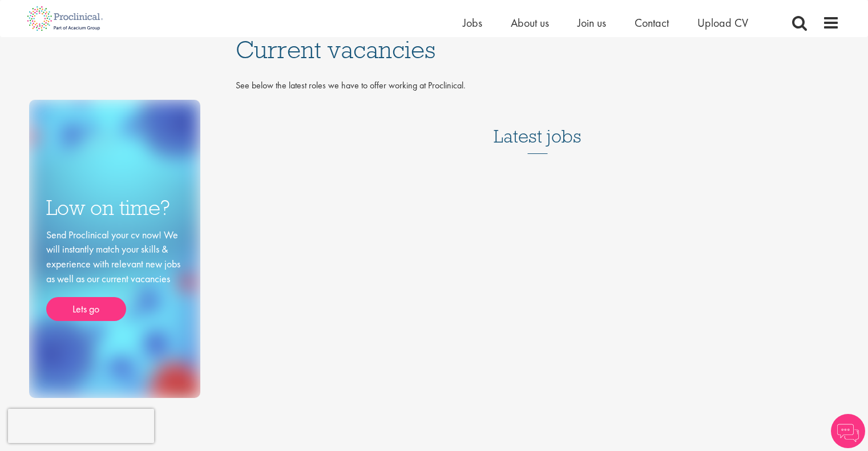 This screenshot has height=451, width=868. I want to click on div: Send Proclinical your cv now! We will instantly match your skills & experience with relevant new ..., so click(115, 274).